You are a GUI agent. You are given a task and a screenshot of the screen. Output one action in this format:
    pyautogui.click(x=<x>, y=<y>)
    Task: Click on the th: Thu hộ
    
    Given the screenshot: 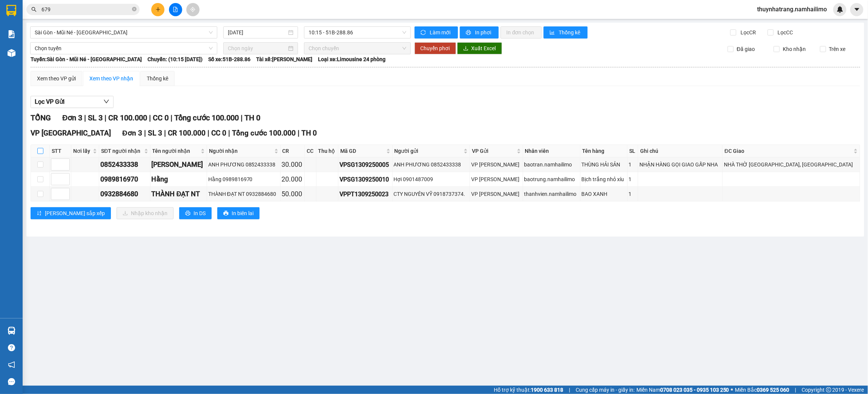 What is the action you would take?
    pyautogui.click(x=327, y=151)
    